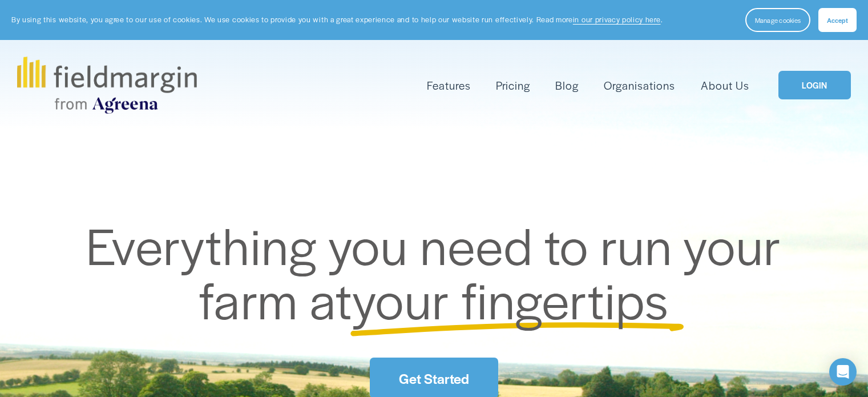 The image size is (868, 397). What do you see at coordinates (107, 85) in the screenshot?
I see `img: fieldmargin.com` at bounding box center [107, 85].